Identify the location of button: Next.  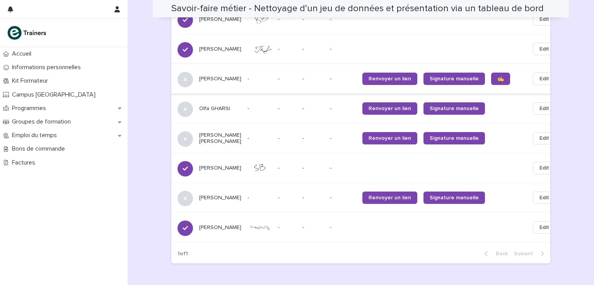
(531, 254).